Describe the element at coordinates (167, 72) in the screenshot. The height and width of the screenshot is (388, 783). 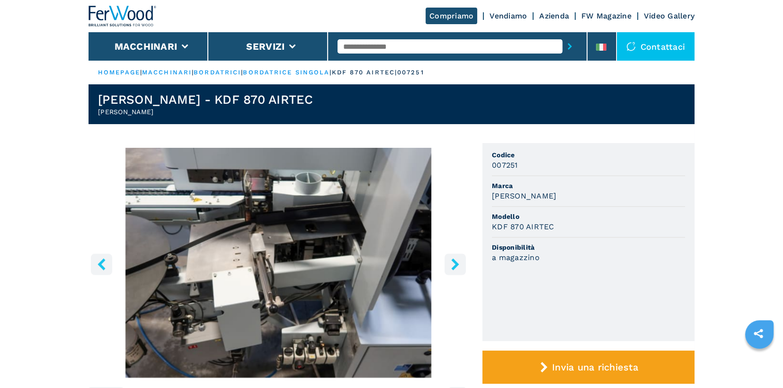
I see `a: macchinari` at that location.